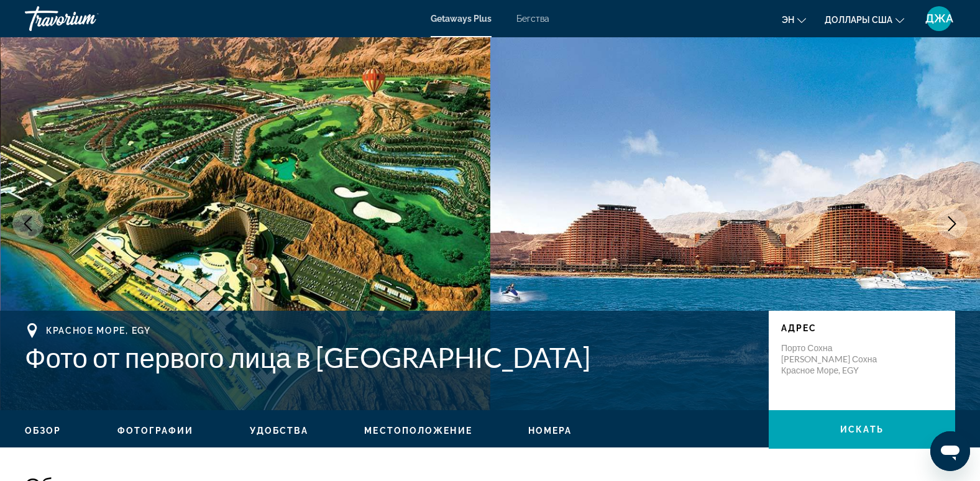 The width and height of the screenshot is (980, 481). What do you see at coordinates (862, 429) in the screenshot?
I see `span: Искать` at bounding box center [862, 429].